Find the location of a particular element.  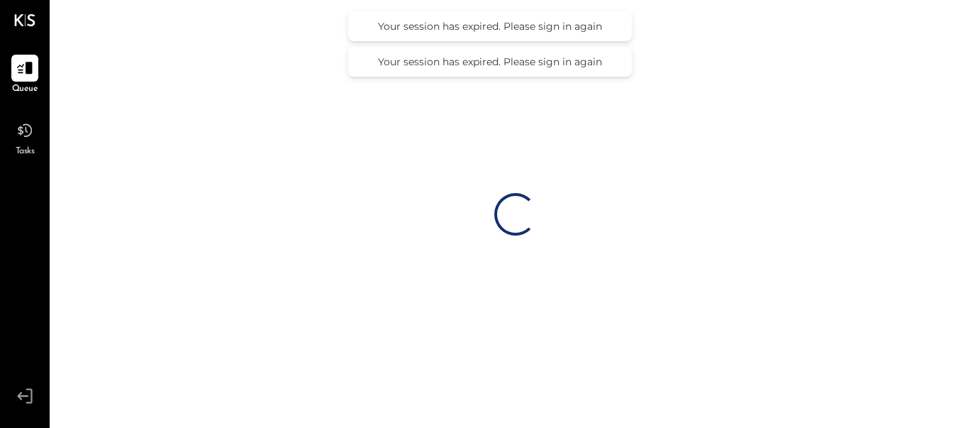

span: Tasks is located at coordinates (25, 152).